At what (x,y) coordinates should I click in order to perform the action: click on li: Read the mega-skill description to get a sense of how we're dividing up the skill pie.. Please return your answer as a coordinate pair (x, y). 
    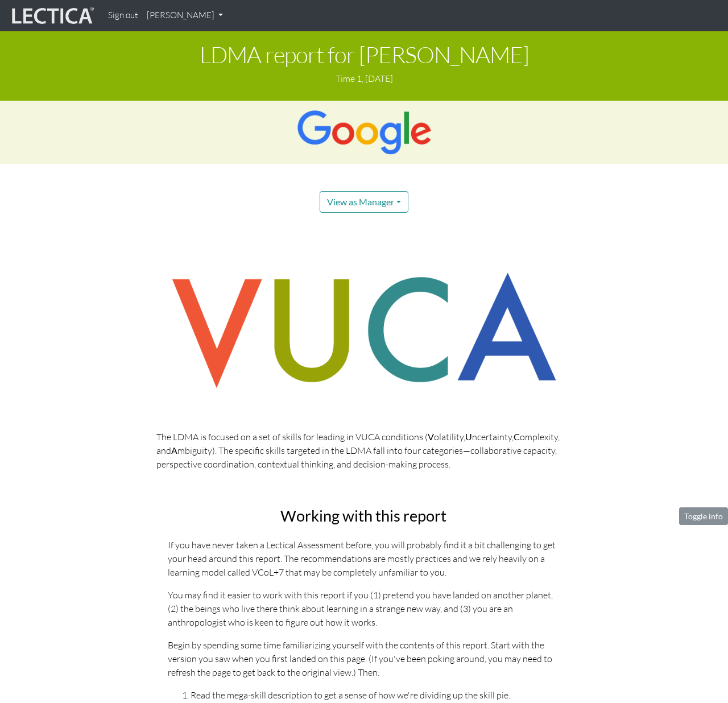
    Looking at the image, I should click on (375, 695).